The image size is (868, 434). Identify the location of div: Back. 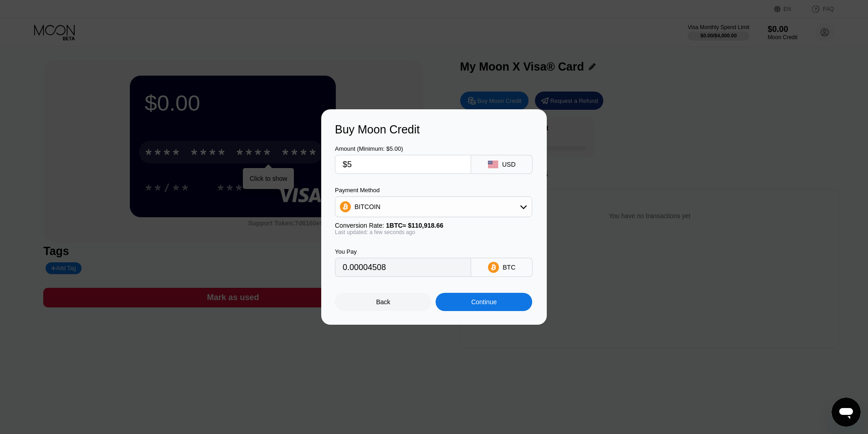
(383, 302).